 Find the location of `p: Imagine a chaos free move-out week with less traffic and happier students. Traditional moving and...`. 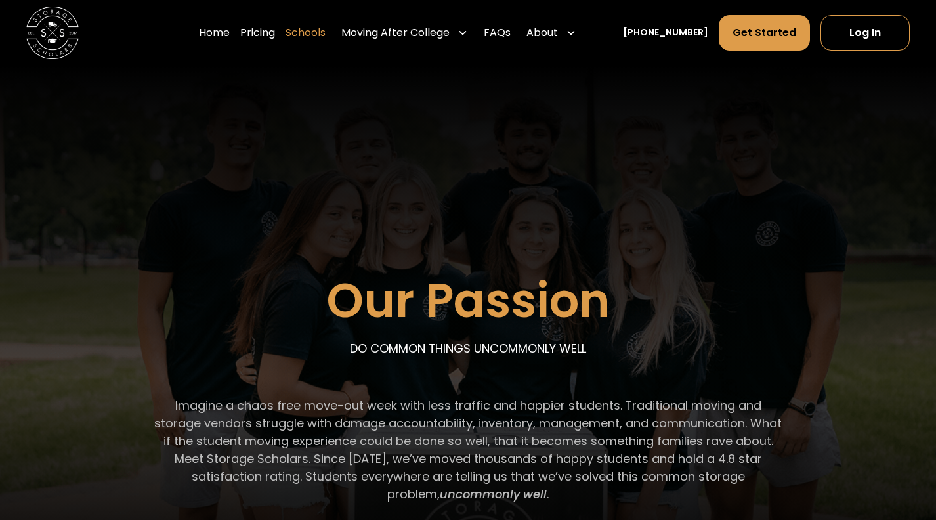

p: Imagine a chaos free move-out week with less traffic and happier students. Traditional moving and... is located at coordinates (468, 450).